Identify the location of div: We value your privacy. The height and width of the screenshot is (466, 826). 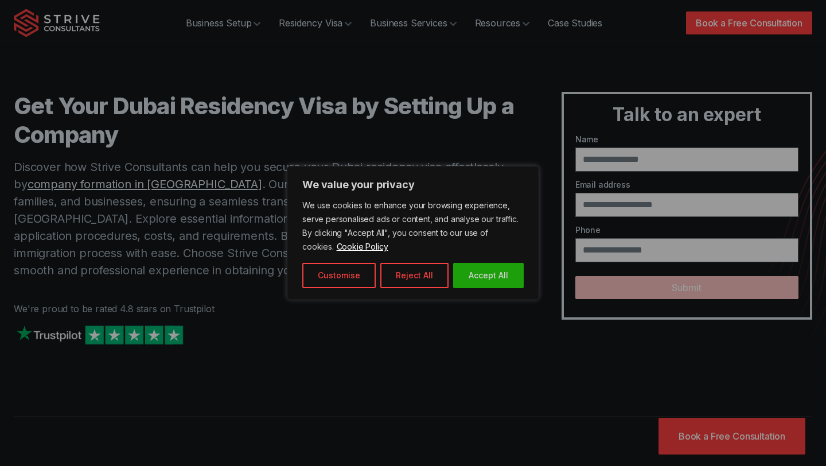
(413, 233).